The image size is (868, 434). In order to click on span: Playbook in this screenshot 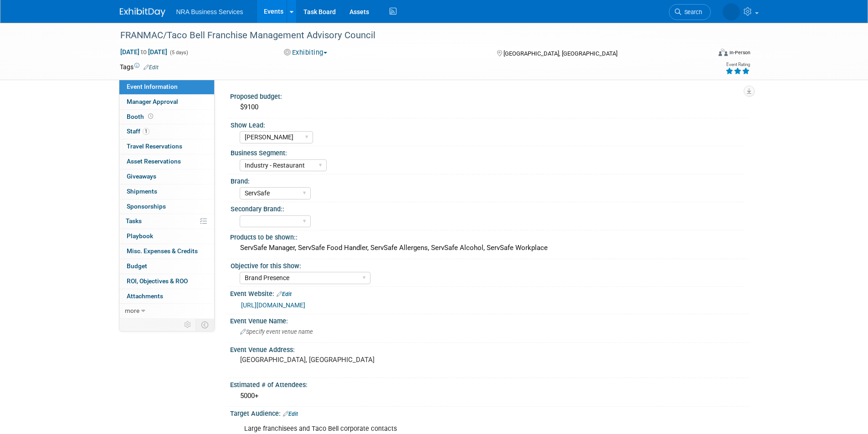, I will do `click(140, 236)`.